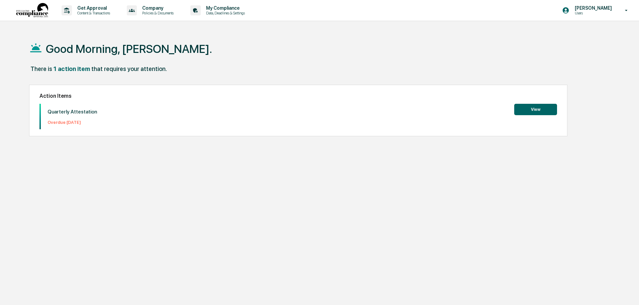 The width and height of the screenshot is (639, 305). Describe the element at coordinates (157, 13) in the screenshot. I see `p: Policies & Documents` at that location.